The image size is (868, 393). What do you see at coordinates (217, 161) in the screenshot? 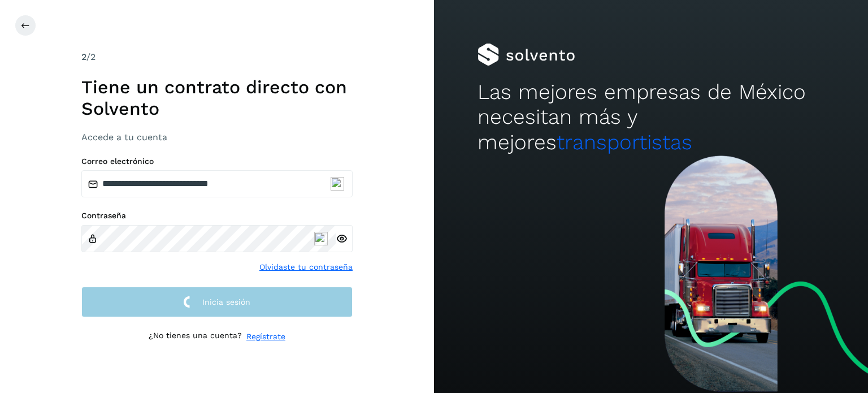
I see `label: Correo electrónico` at bounding box center [217, 161].